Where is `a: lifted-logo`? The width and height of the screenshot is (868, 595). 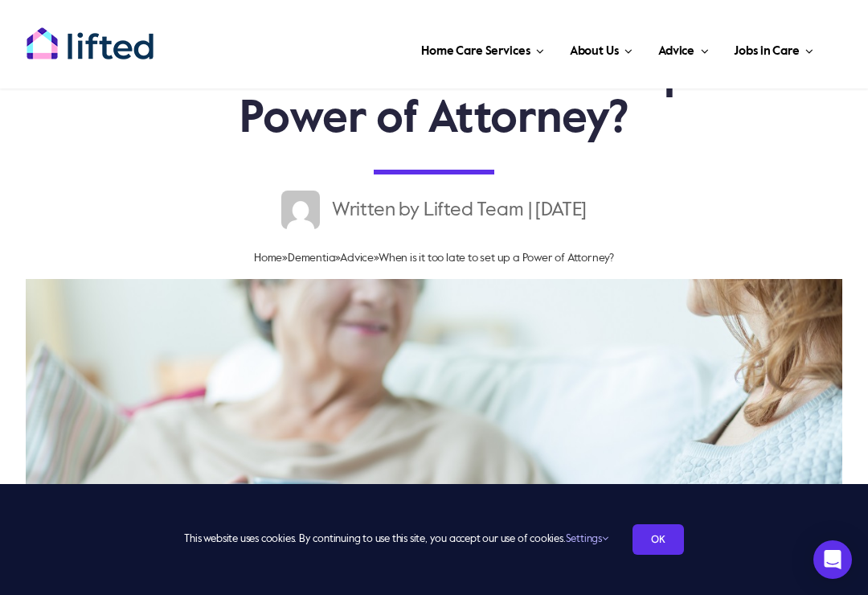 a: lifted-logo is located at coordinates (90, 35).